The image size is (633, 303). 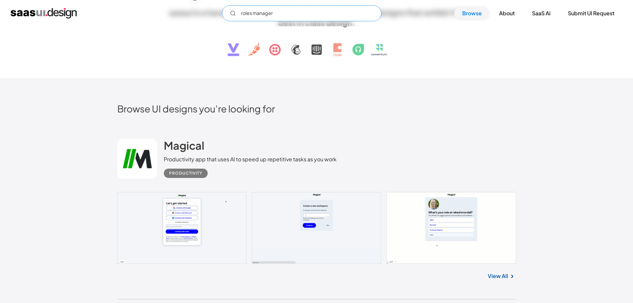 I want to click on a: Submit UI Request, so click(x=591, y=13).